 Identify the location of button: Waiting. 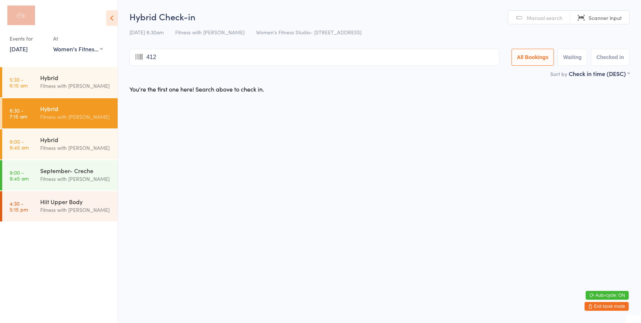
(572, 57).